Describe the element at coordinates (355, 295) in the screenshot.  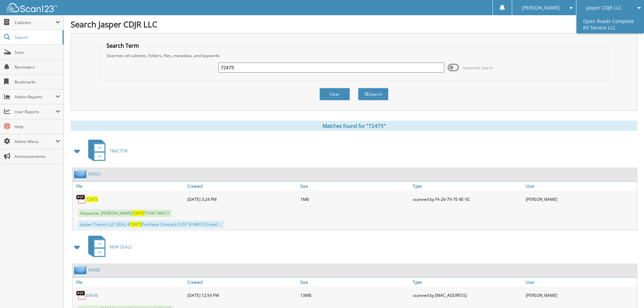
I see `div: 13MB` at that location.